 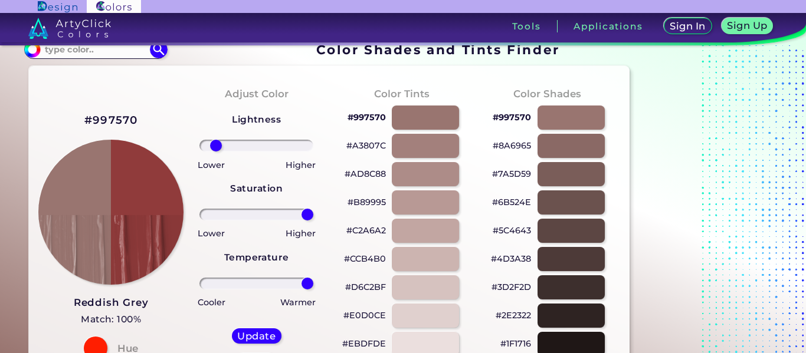 I want to click on img: logo_artyclick_colors_white.svg, so click(x=70, y=28).